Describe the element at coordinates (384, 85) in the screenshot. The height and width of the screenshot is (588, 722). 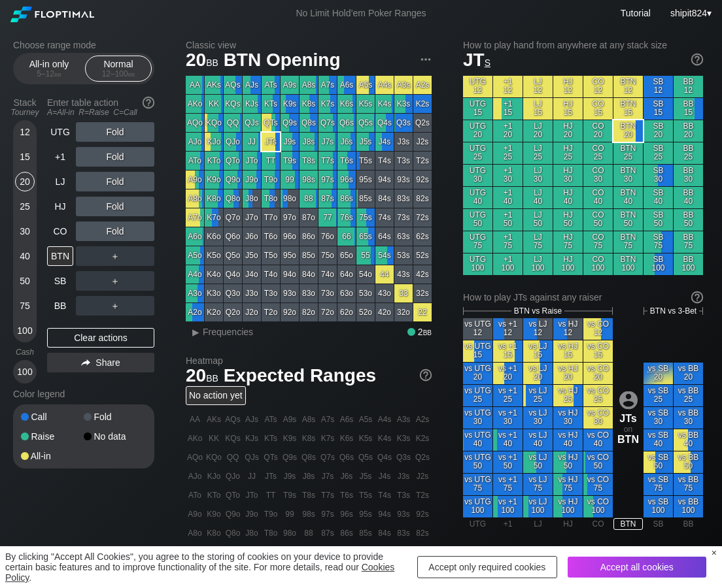
I see `div: A4s` at that location.